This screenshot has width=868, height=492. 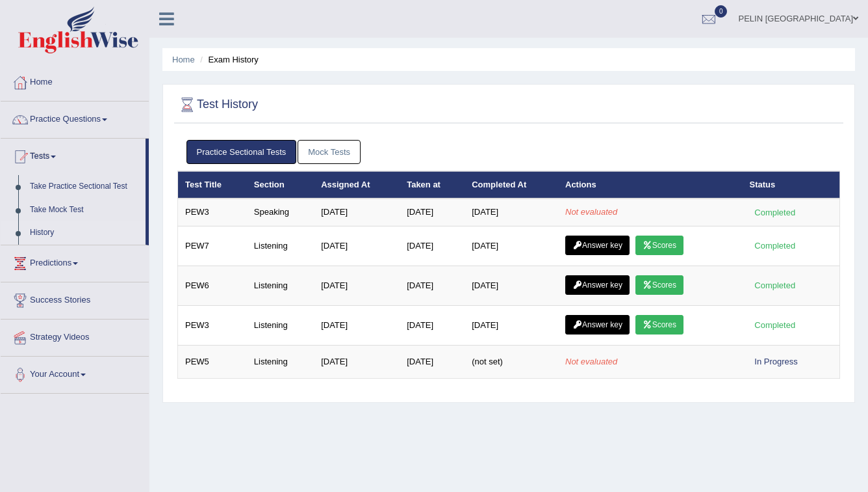 What do you see at coordinates (792, 185) in the screenshot?
I see `th: Status` at bounding box center [792, 185].